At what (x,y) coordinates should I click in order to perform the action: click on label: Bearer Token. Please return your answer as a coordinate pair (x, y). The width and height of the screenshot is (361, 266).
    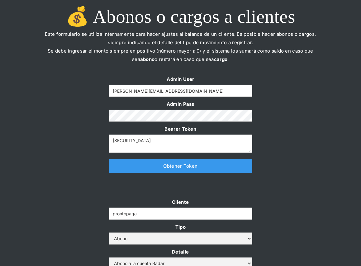
    Looking at the image, I should click on (181, 129).